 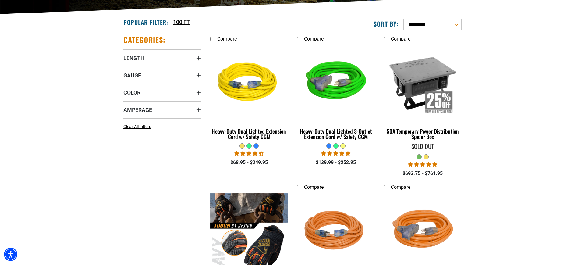 I want to click on a: 100 FT, so click(x=181, y=22).